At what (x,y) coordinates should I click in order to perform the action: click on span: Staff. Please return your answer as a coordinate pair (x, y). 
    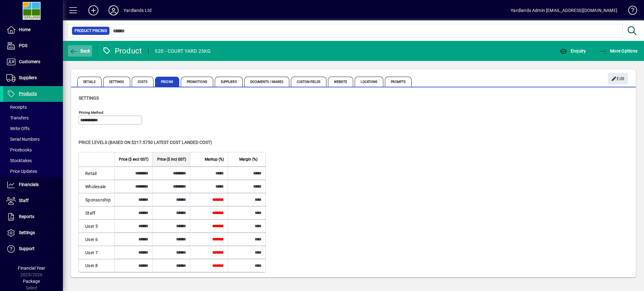
    Looking at the image, I should click on (24, 200).